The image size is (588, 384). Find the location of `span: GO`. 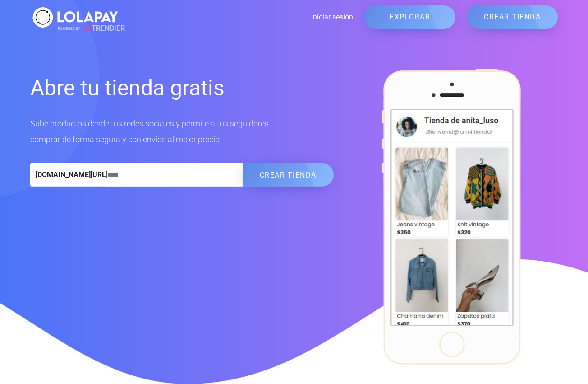

span: GO is located at coordinates (87, 28).